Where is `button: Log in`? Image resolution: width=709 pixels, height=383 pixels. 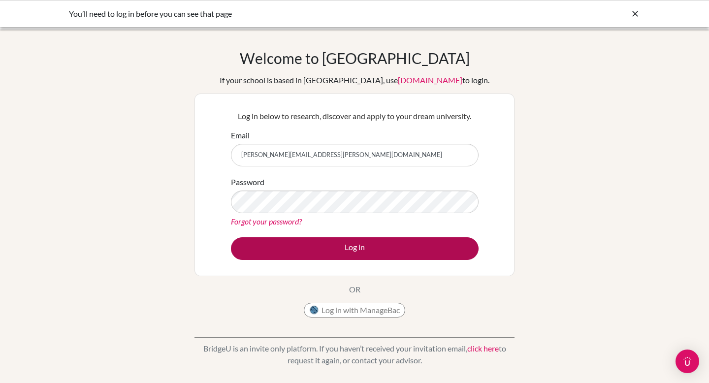 button: Log in is located at coordinates (354, 248).